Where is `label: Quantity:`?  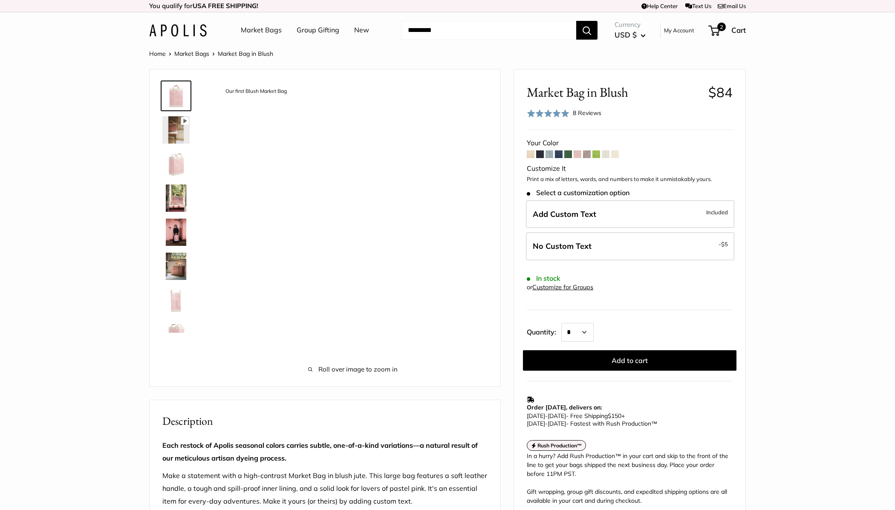
label: Quantity: is located at coordinates (544, 331).